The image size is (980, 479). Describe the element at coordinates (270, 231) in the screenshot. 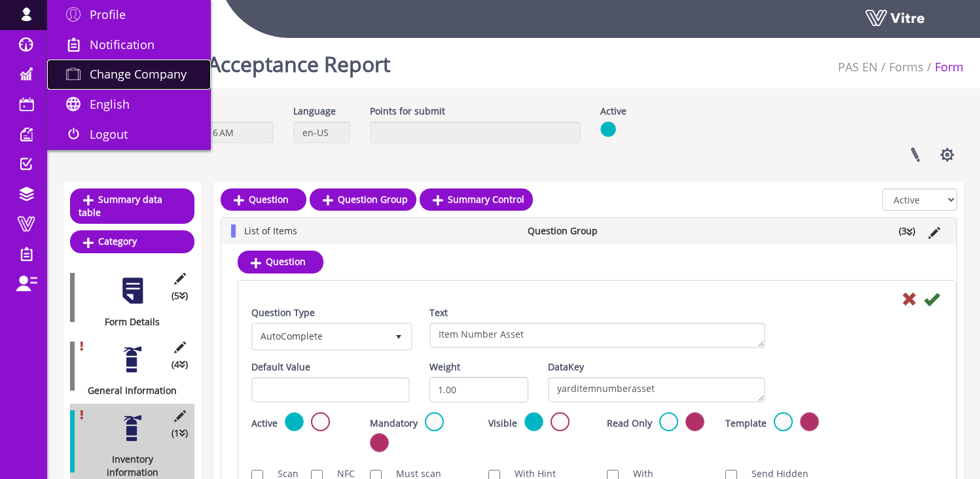

I see `span: List of Items` at that location.